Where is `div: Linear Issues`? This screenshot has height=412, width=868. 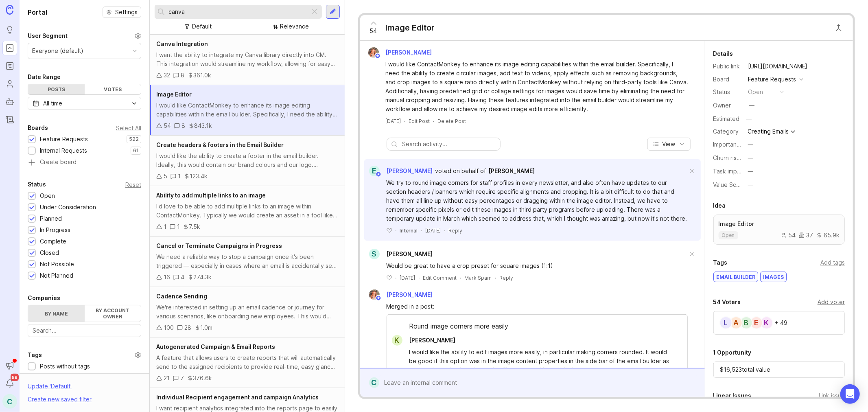
div: Linear Issues is located at coordinates (733, 396).